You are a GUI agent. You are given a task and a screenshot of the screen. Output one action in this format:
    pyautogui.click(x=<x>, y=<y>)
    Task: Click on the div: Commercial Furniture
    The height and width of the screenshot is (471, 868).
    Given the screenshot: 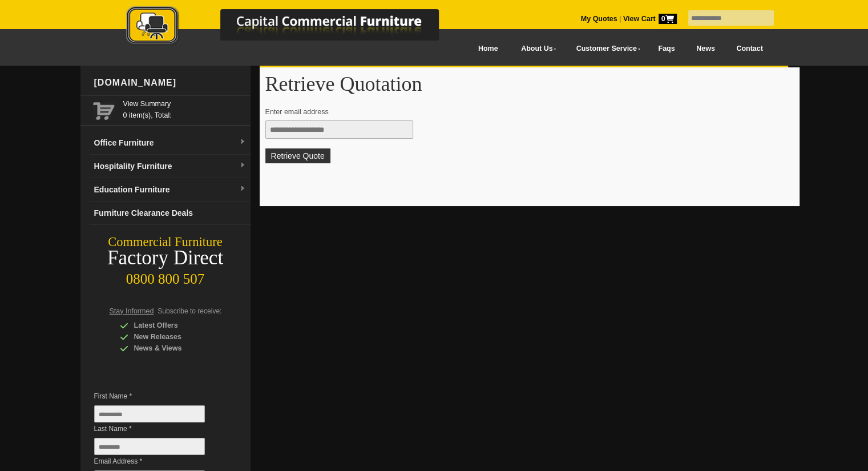 What is the action you would take?
    pyautogui.click(x=166, y=242)
    